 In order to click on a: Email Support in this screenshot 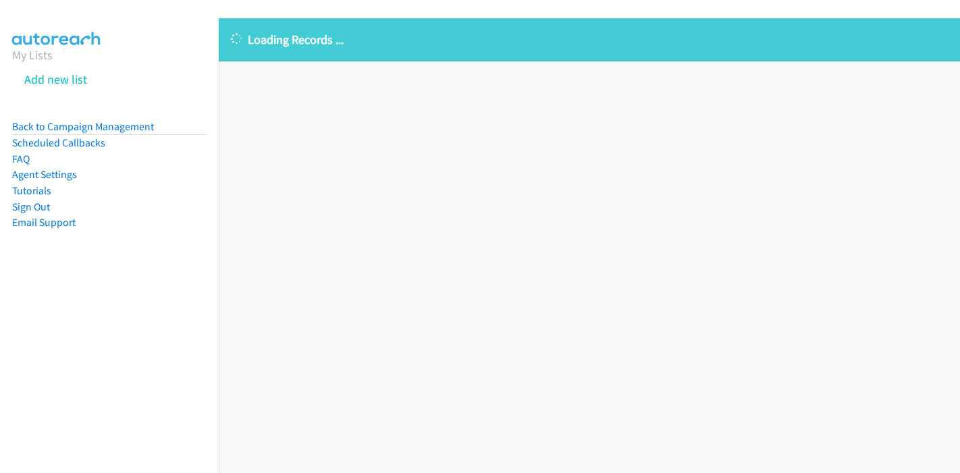, I will do `click(44, 222)`.